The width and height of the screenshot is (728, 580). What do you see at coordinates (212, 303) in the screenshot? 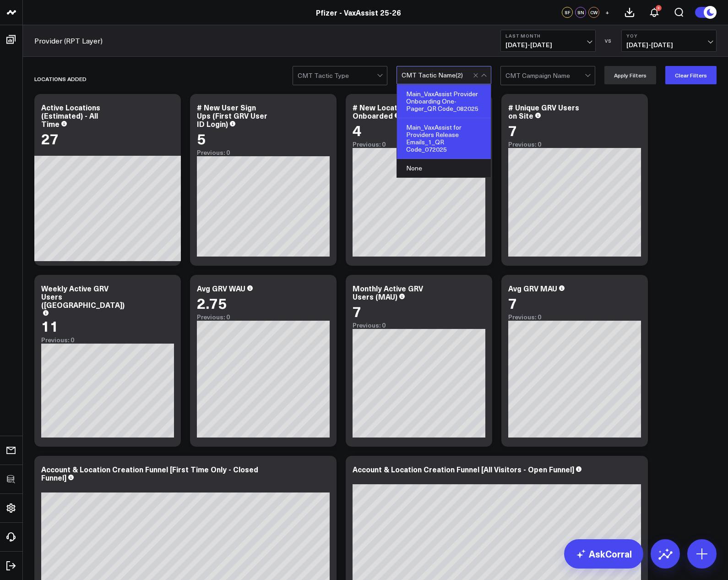
I see `div: 2.75` at bounding box center [212, 303].